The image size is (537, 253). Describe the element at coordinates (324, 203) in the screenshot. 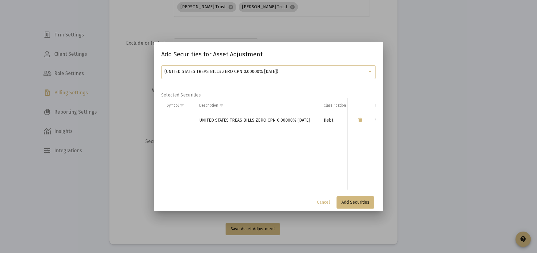

I see `button: Cancel` at that location.